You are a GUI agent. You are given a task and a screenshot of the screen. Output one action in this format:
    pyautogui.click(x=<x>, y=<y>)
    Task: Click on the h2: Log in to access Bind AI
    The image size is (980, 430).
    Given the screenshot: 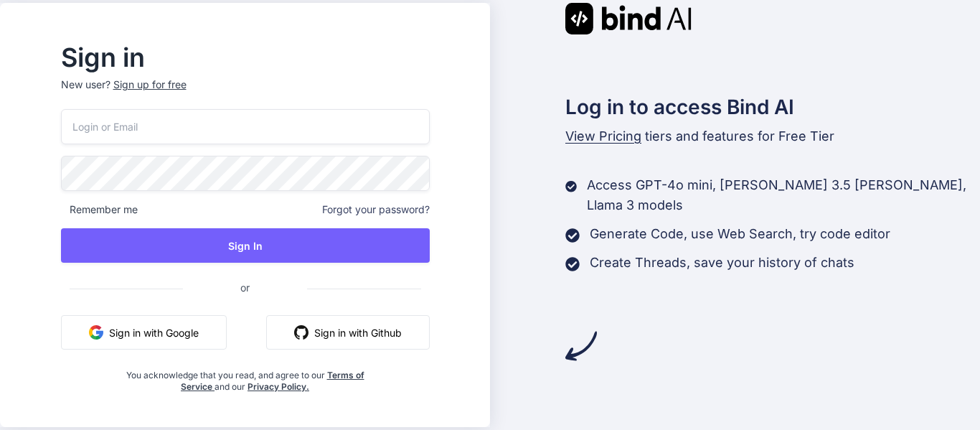 What is the action you would take?
    pyautogui.click(x=772, y=107)
    